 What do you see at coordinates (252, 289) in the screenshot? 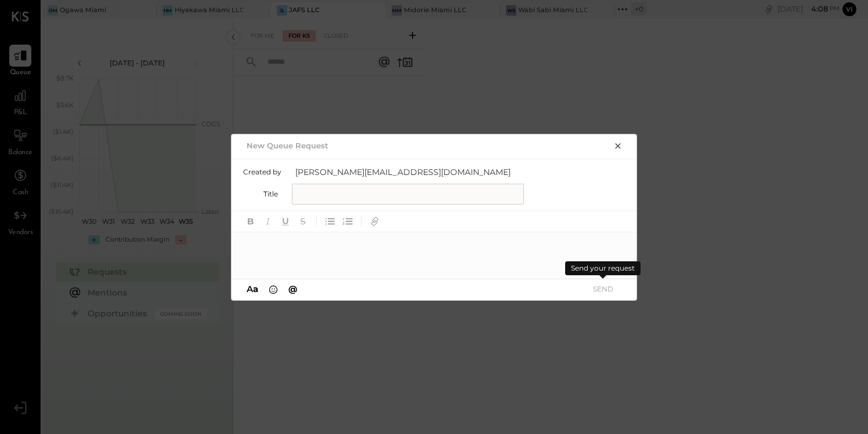
I see `button: Aa` at bounding box center [252, 289].